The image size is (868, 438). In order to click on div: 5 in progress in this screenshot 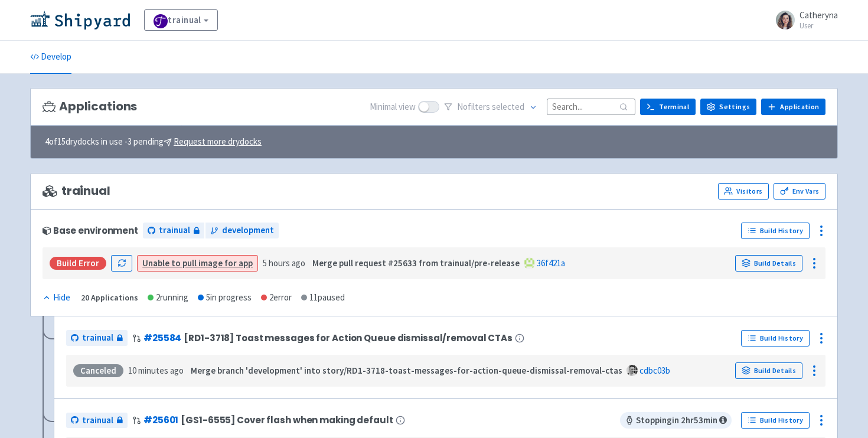, I will do `click(224, 298)`.